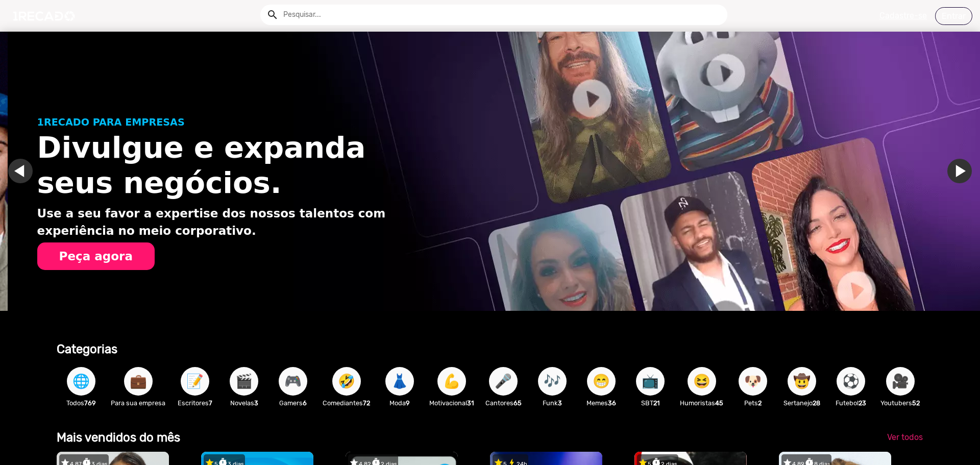  I want to click on b: 52, so click(915, 402).